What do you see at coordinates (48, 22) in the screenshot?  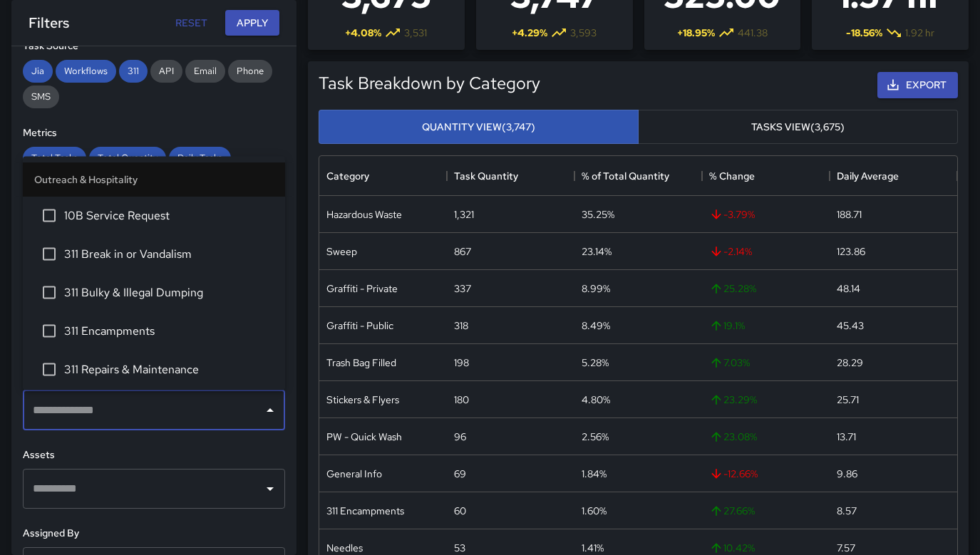 I see `h6: Filters` at bounding box center [48, 22].